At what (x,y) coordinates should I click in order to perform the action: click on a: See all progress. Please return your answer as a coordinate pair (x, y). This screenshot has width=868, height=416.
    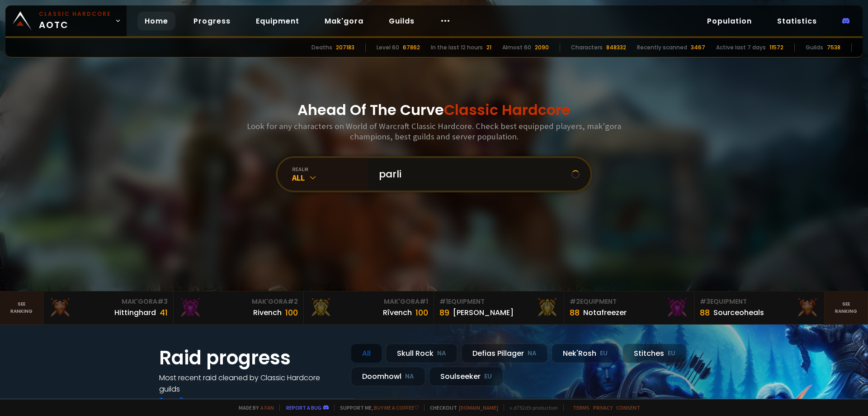
    Looking at the image, I should click on (188, 400).